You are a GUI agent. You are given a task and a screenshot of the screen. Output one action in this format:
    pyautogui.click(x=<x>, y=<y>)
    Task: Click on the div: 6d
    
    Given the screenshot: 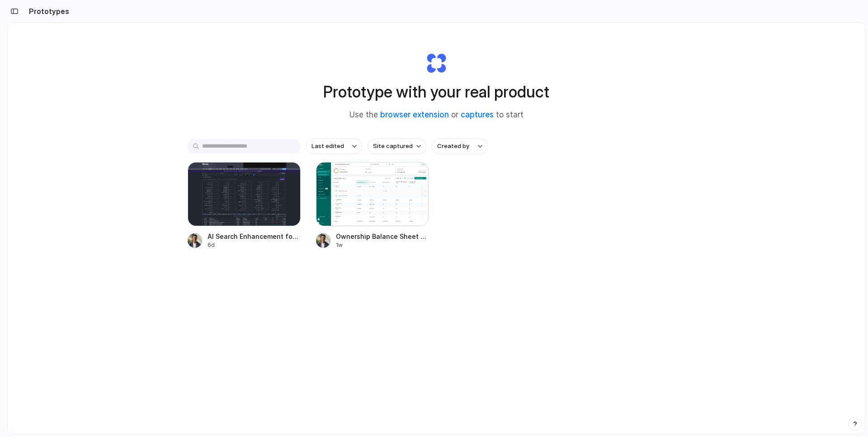 What is the action you would take?
    pyautogui.click(x=254, y=245)
    